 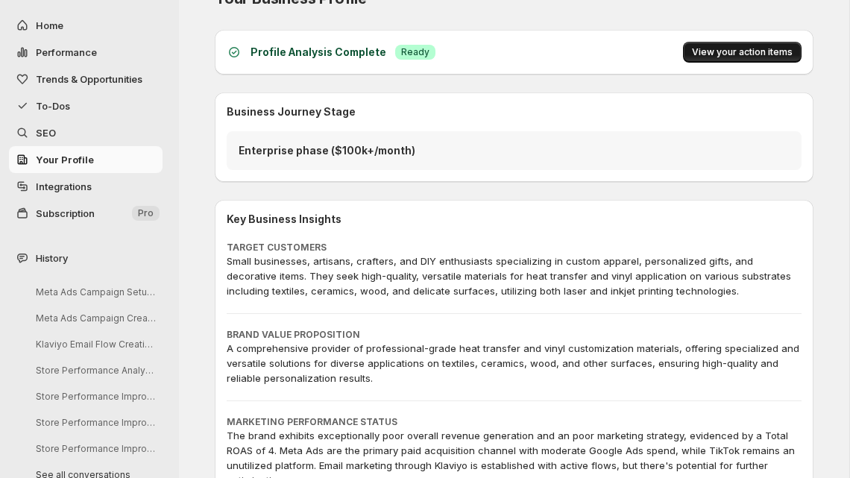 I want to click on a: Your Profile, so click(x=86, y=160).